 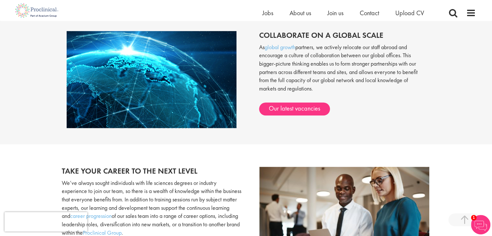 I want to click on a: Contact, so click(x=369, y=13).